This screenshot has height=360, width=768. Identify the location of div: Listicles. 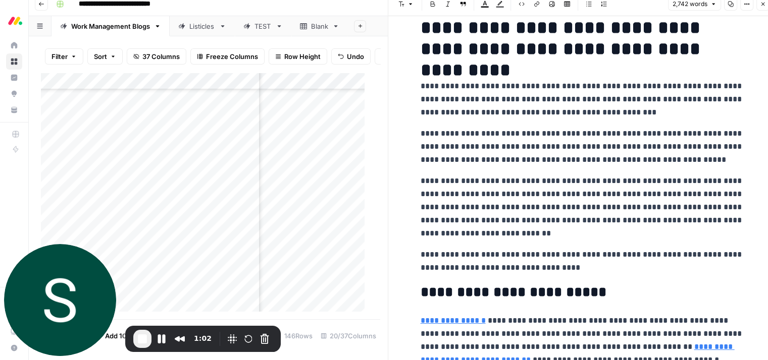
(202, 26).